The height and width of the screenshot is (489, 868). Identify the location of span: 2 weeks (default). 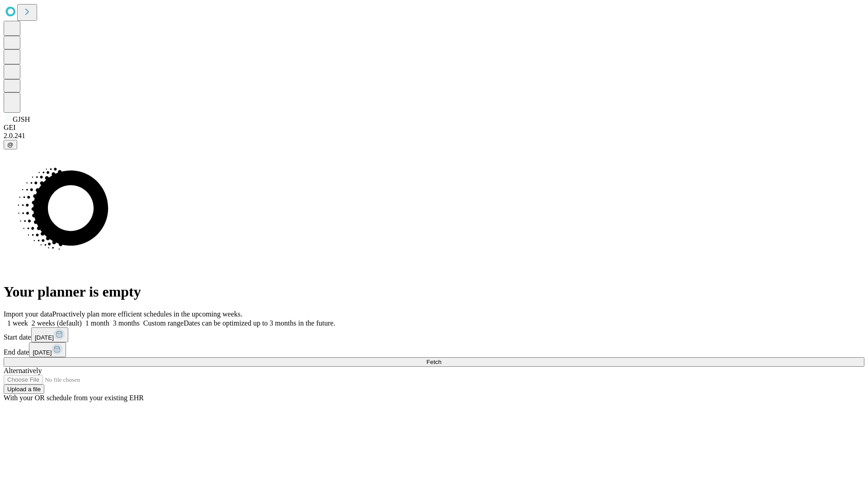
(57, 322).